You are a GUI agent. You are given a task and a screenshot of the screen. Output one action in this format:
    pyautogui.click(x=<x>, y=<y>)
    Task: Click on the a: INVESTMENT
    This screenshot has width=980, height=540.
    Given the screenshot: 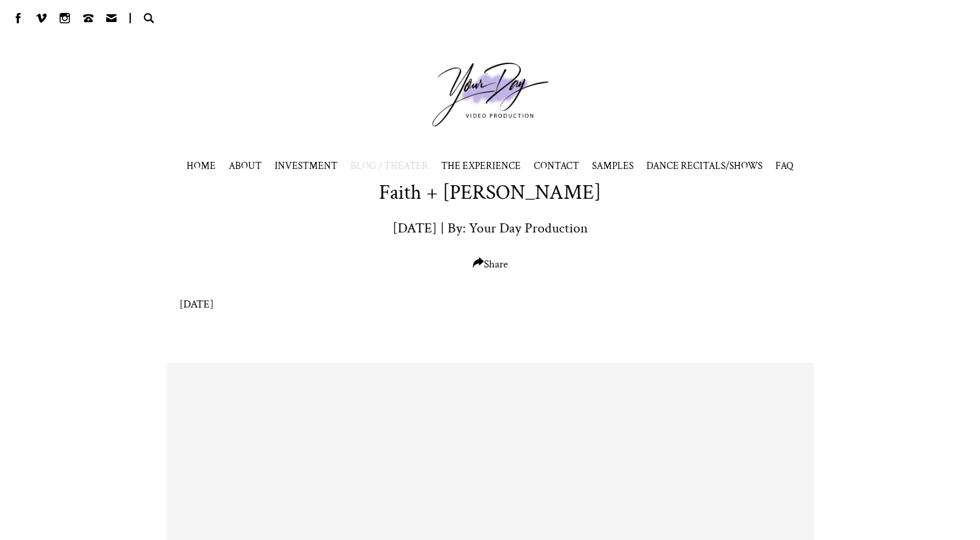 What is the action you would take?
    pyautogui.click(x=306, y=166)
    